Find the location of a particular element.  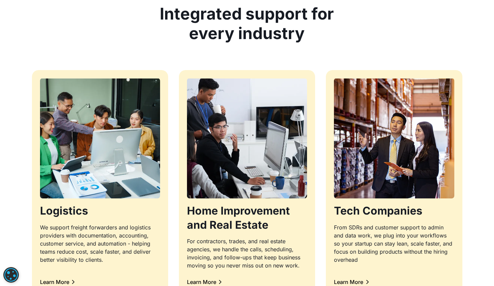

div: From SDRs and customer support to admin and data work, we plug into your workflows so your startu... is located at coordinates (394, 243).